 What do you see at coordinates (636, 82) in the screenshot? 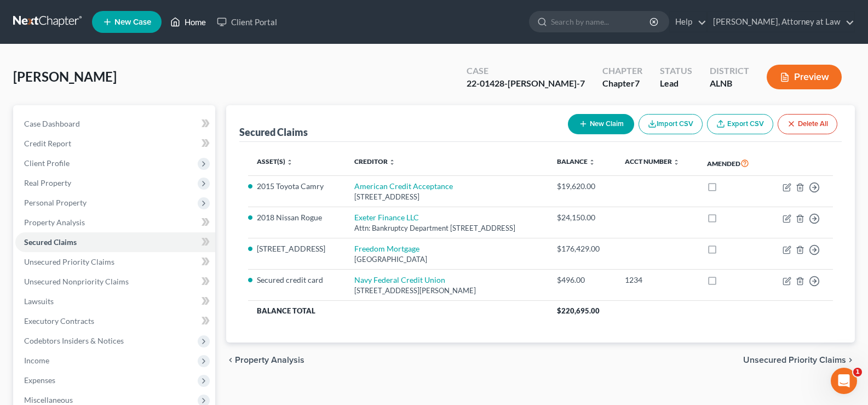
I see `span: 7` at bounding box center [636, 82].